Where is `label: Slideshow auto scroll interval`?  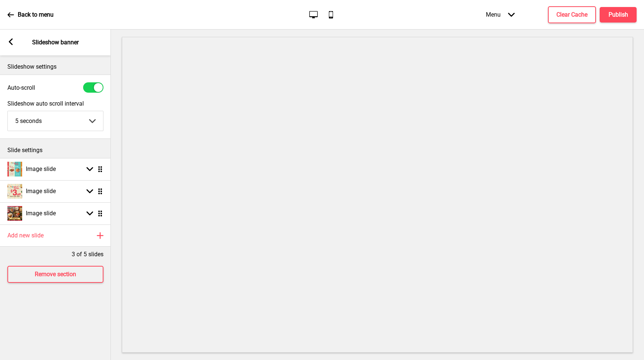
label: Slideshow auto scroll interval is located at coordinates (55, 103).